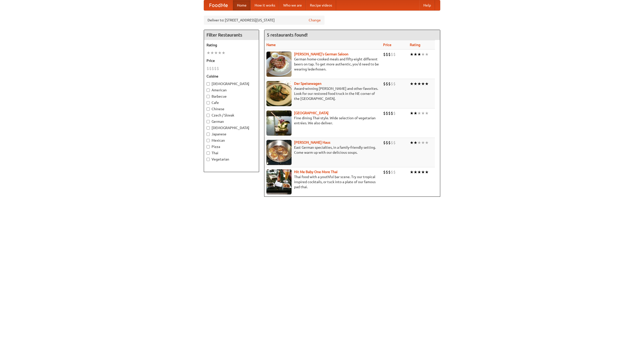 The width and height of the screenshot is (644, 356). Describe the element at coordinates (231, 61) in the screenshot. I see `h5: Price` at that location.